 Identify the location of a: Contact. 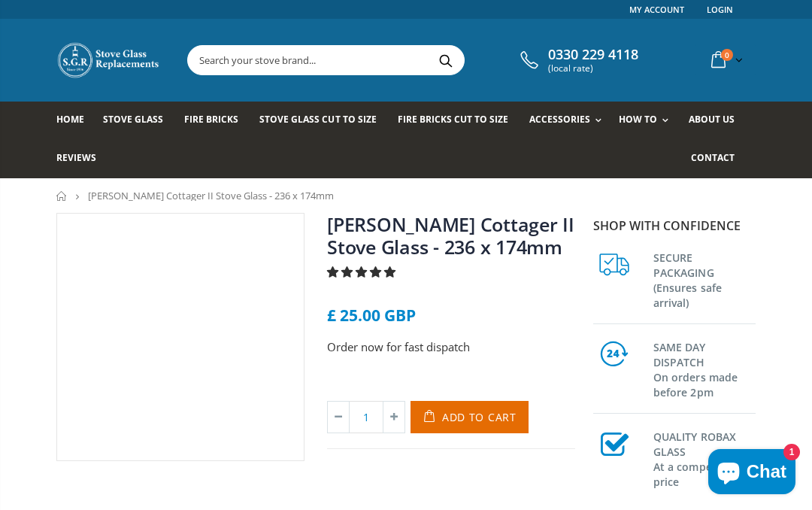
(718, 159).